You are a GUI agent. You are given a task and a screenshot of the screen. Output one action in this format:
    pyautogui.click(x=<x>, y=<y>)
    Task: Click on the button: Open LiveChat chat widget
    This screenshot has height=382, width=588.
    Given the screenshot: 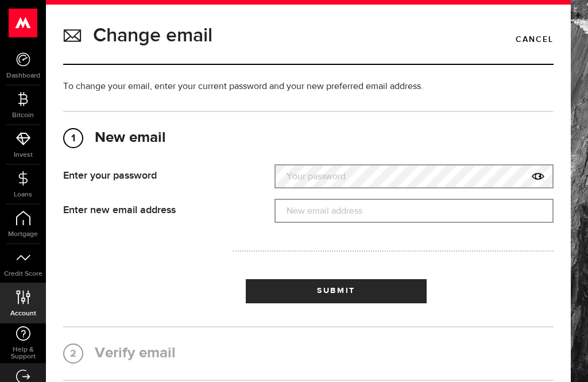 What is the action you would take?
    pyautogui.click(x=26, y=22)
    